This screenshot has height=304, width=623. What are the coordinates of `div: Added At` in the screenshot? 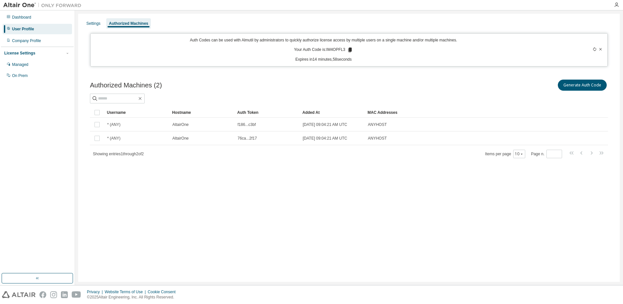 It's located at (332, 112).